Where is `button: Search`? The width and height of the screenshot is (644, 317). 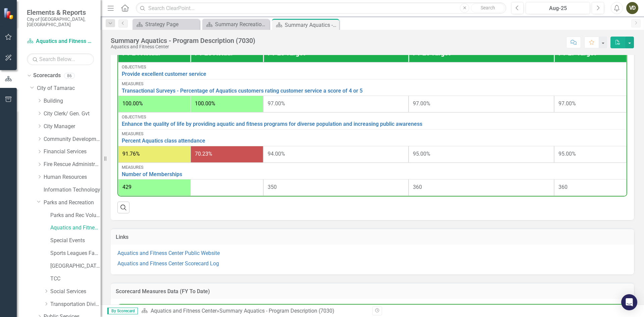 button: Search is located at coordinates (487, 8).